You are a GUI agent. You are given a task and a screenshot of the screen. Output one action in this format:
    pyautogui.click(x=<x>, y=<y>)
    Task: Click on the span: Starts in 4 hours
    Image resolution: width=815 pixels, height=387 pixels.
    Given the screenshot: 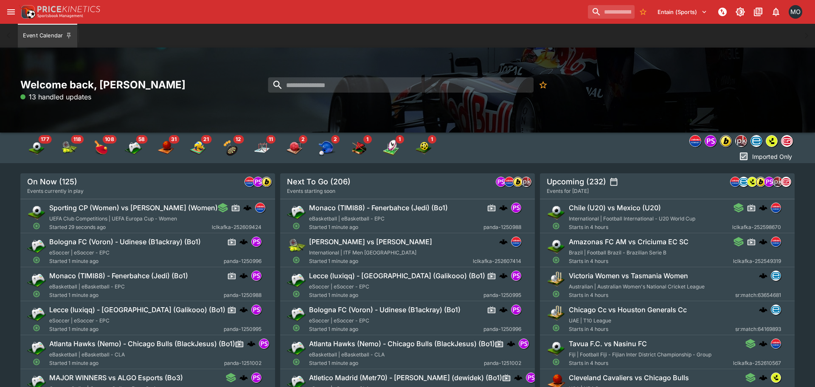 What is the action you would take?
    pyautogui.click(x=650, y=227)
    